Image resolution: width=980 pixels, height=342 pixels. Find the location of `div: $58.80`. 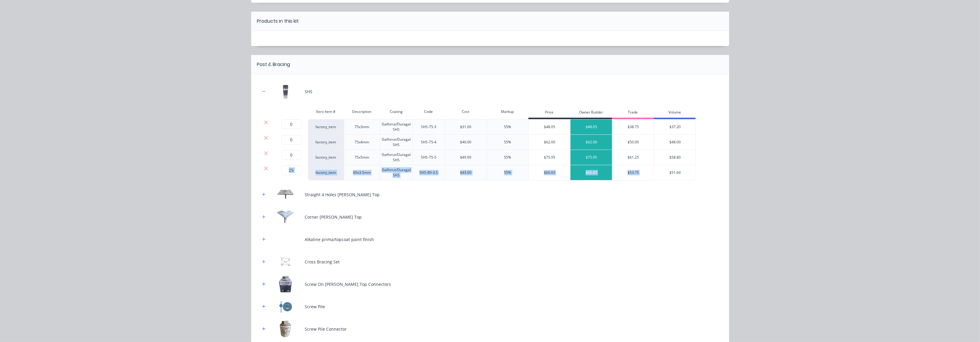

div: $58.80 is located at coordinates (675, 158).